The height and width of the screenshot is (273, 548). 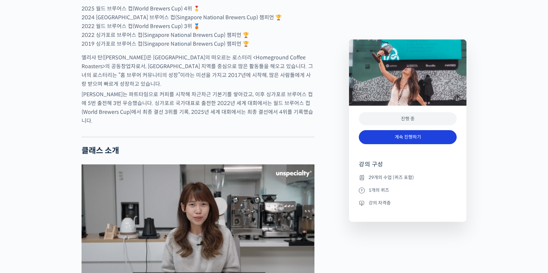 What do you see at coordinates (408, 190) in the screenshot?
I see `li: 1개의 퀴즈` at bounding box center [408, 190].